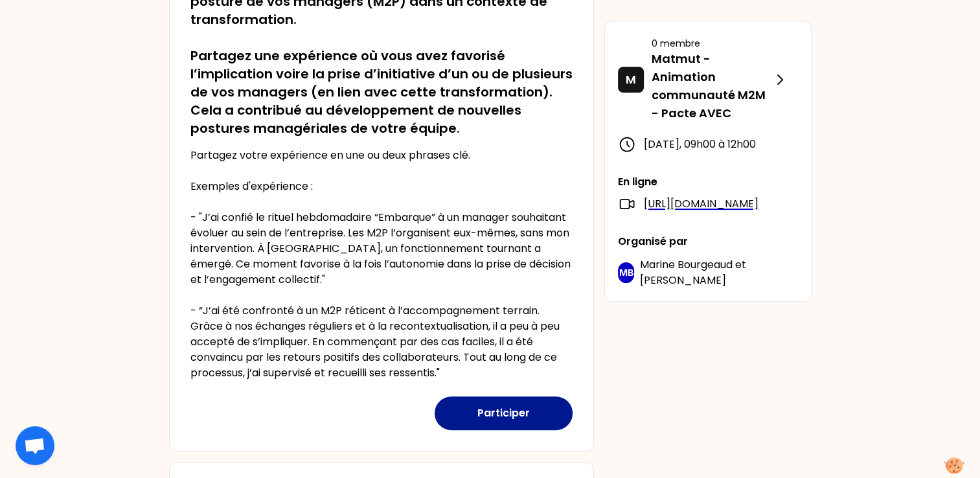  I want to click on p: 0 membre, so click(712, 43).